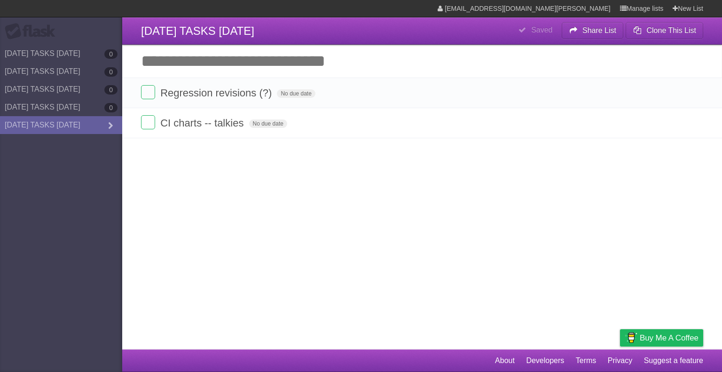  I want to click on a: About, so click(505, 360).